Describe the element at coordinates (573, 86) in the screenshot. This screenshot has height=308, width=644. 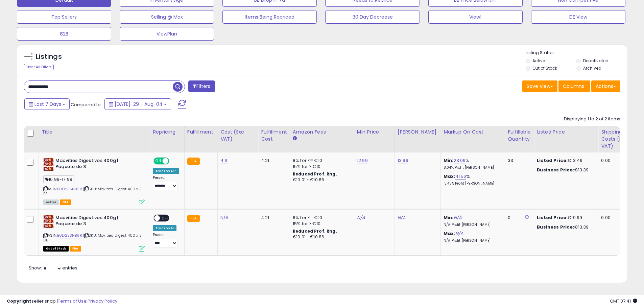
I see `span: Columns` at that location.